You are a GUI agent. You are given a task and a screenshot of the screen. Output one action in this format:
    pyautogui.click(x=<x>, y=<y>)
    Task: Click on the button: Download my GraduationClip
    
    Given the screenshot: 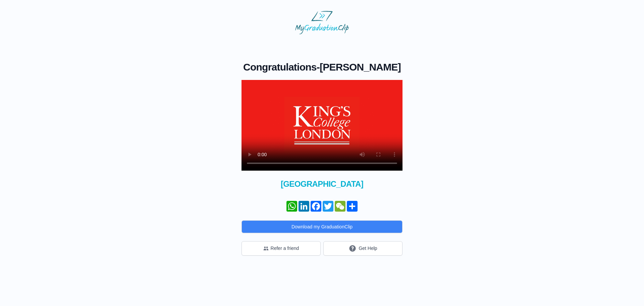 What is the action you would take?
    pyautogui.click(x=322, y=226)
    